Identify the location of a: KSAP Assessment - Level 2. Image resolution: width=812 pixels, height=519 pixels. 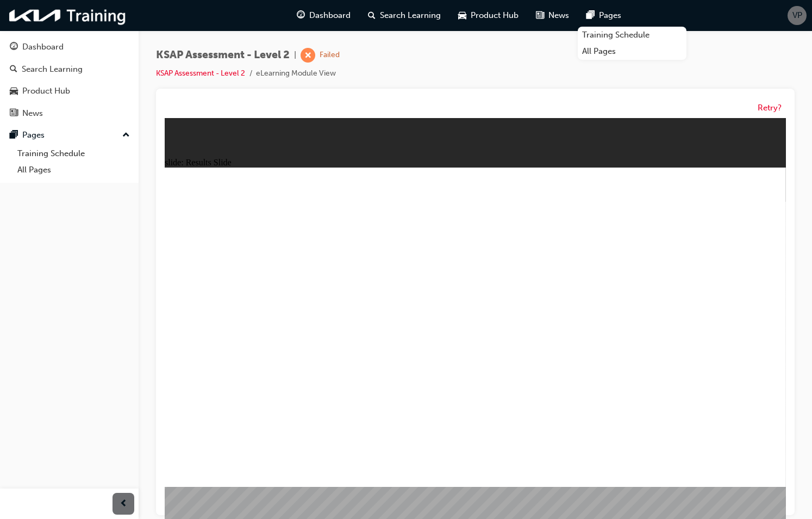
(201, 73).